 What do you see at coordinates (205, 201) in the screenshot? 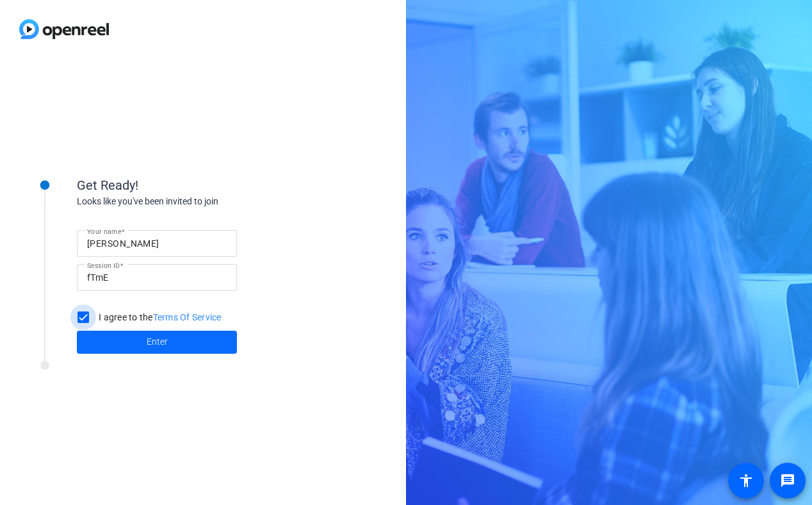
I see `div: Looks like you've been invited to join` at bounding box center [205, 201].